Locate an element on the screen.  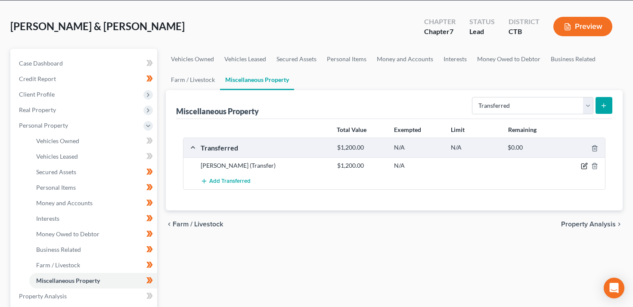
span: Interests is located at coordinates (48, 218).